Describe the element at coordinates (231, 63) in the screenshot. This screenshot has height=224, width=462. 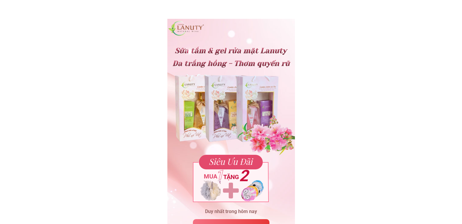
I see `h3: Da trắng hồng - Thơm quyến rũ` at that location.